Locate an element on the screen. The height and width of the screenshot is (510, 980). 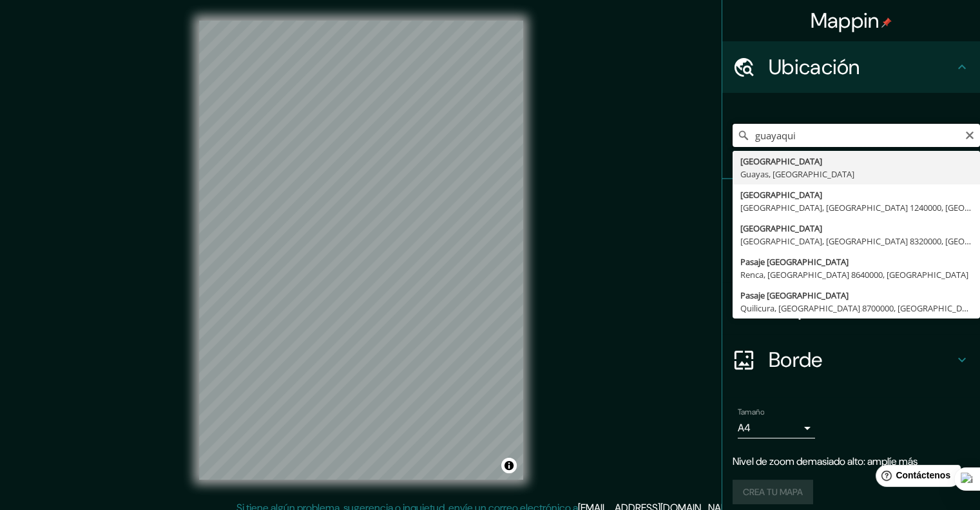
input: Elige tu ciudad o zona is located at coordinates (856, 136).